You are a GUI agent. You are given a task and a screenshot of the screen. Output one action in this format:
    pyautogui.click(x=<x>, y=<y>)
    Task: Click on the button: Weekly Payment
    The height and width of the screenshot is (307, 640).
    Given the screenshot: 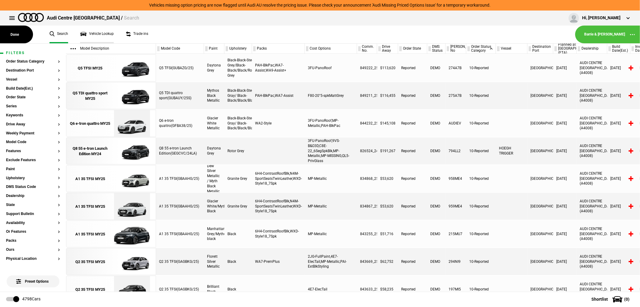 What is the action you would take?
    pyautogui.click(x=33, y=133)
    